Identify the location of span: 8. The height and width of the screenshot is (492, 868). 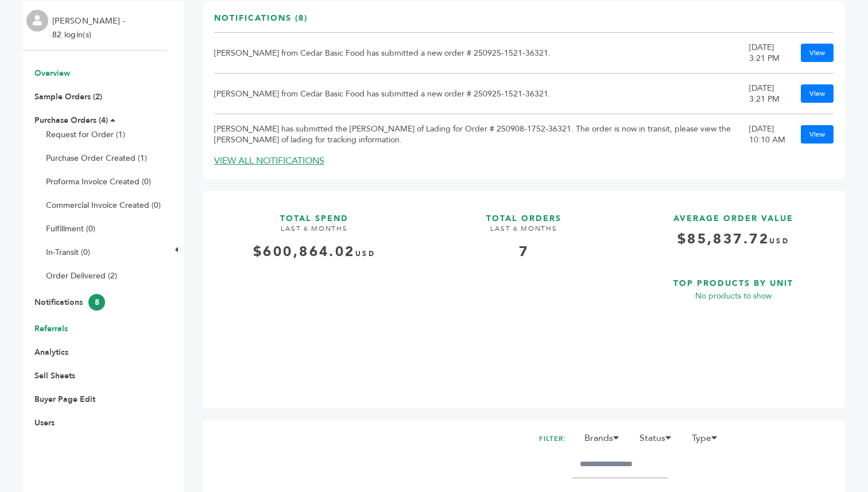
(96, 302).